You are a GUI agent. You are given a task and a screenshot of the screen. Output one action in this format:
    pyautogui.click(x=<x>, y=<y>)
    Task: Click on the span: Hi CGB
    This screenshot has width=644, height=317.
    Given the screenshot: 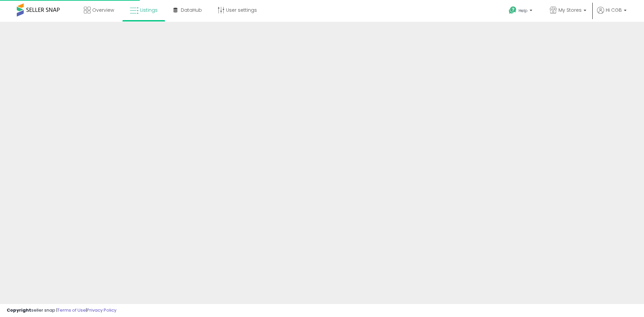 What is the action you would take?
    pyautogui.click(x=614, y=10)
    